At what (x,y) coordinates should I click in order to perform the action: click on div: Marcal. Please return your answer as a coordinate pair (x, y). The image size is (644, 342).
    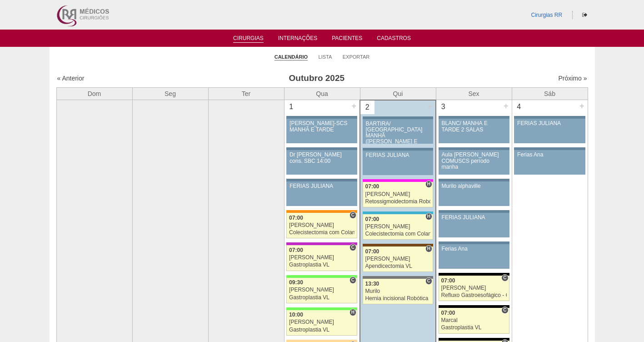
    Looking at the image, I should click on (474, 320).